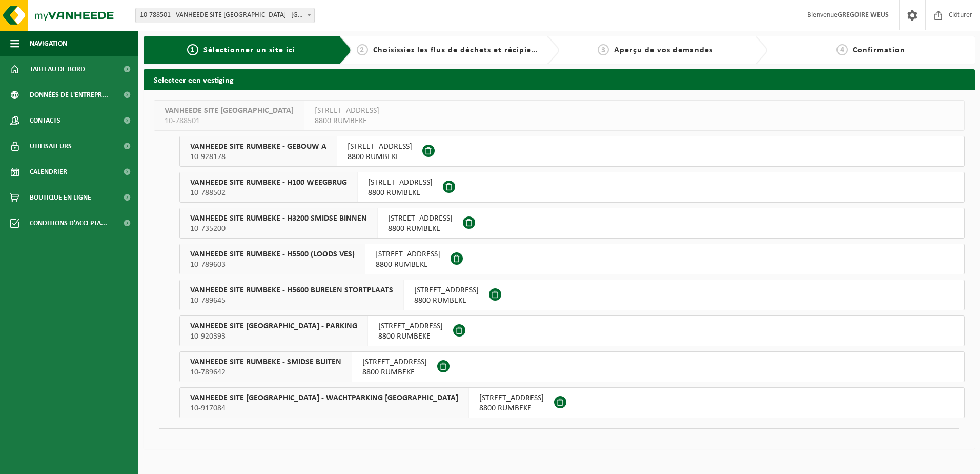 The image size is (980, 474). Describe the element at coordinates (51, 146) in the screenshot. I see `span: Utilisateurs` at that location.